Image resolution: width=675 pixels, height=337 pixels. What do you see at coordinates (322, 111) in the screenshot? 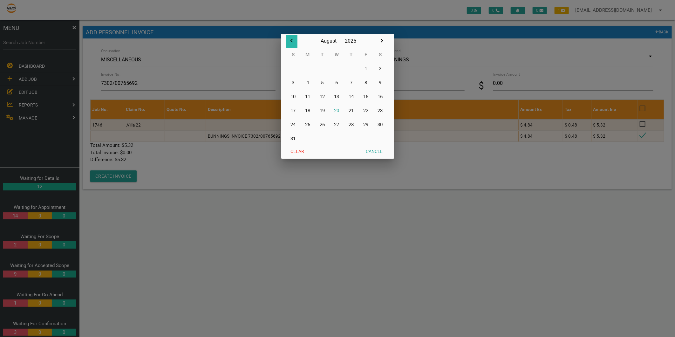
I see `button: 19` at bounding box center [322, 111].